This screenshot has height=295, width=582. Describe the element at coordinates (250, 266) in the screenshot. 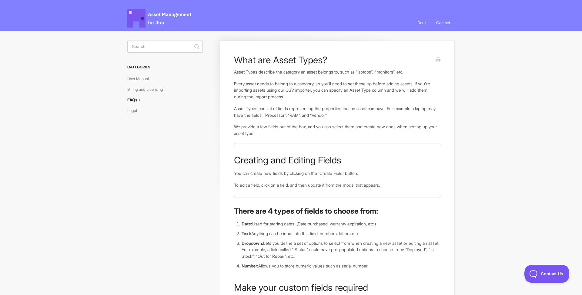

I see `strong: Number:` at that location.